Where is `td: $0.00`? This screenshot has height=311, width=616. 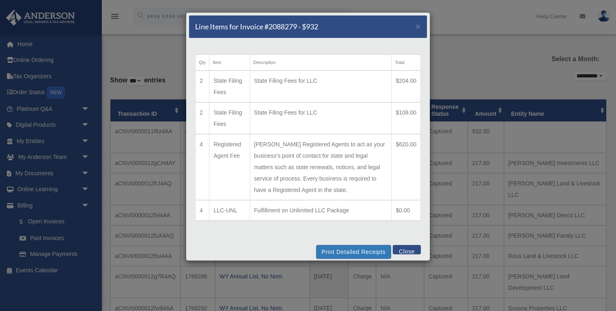 td: $0.00 is located at coordinates (406, 210).